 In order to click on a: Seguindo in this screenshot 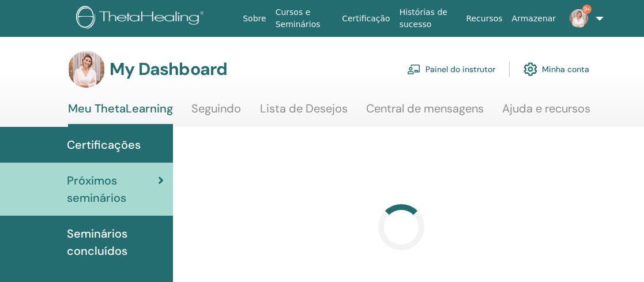, I will do `click(216, 112)`.